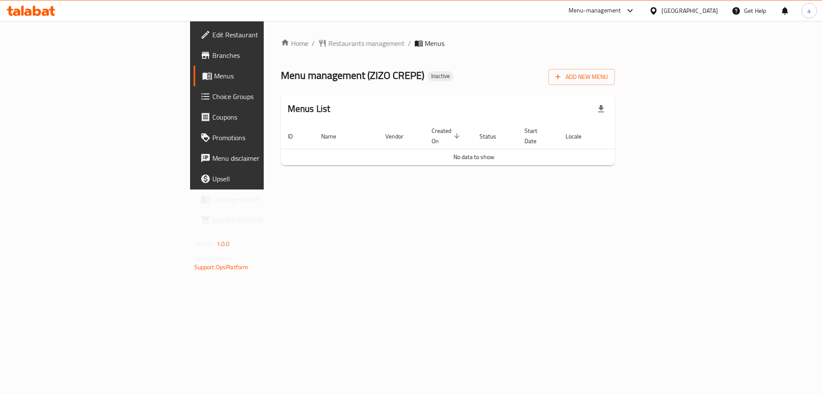 The width and height of the screenshot is (822, 394). I want to click on span: No data to show, so click(474, 157).